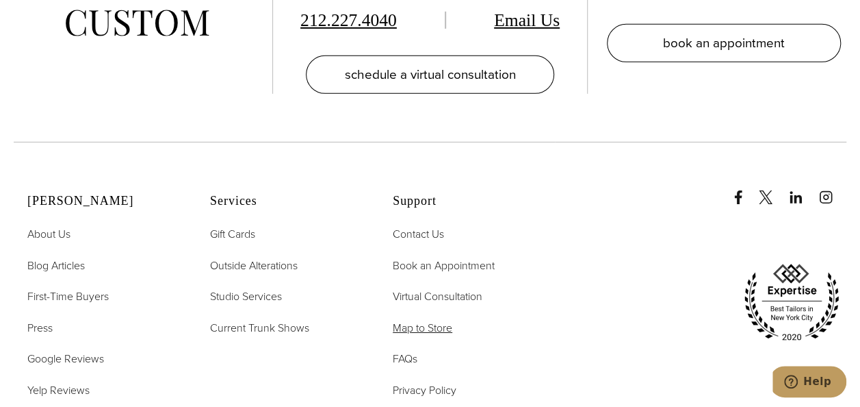 This screenshot has width=860, height=407. I want to click on a: book an appointment, so click(724, 43).